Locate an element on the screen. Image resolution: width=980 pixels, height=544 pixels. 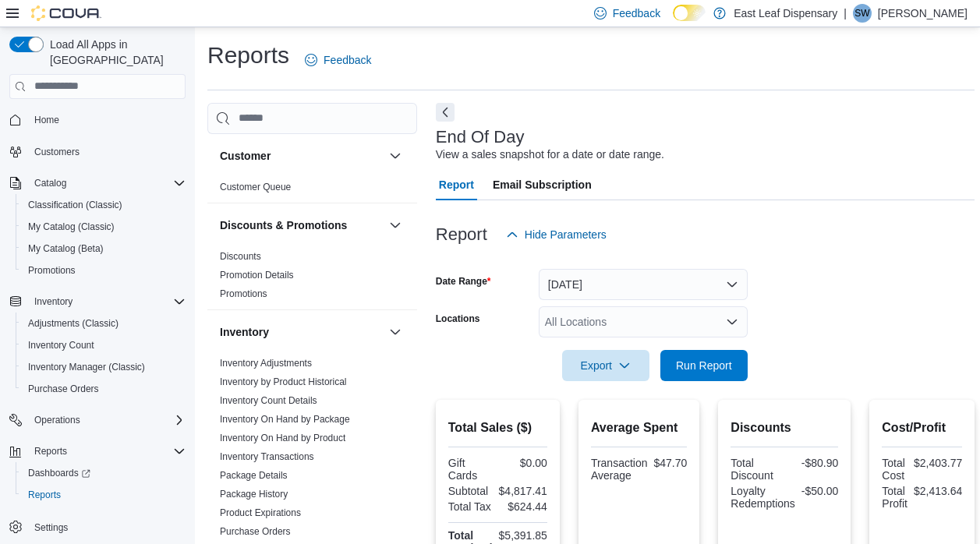
span: Customer Queue is located at coordinates (255, 187).